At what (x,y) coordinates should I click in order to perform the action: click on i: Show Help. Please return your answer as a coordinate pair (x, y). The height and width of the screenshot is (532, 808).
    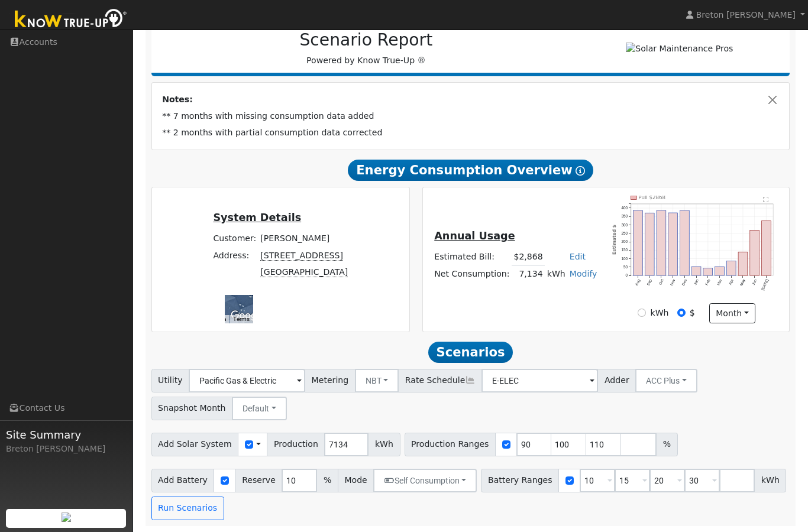
    Looking at the image, I should click on (580, 171).